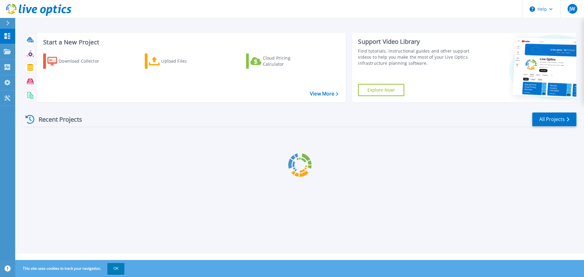 This screenshot has height=277, width=584. What do you see at coordinates (554, 119) in the screenshot?
I see `a: All Projects` at bounding box center [554, 119].